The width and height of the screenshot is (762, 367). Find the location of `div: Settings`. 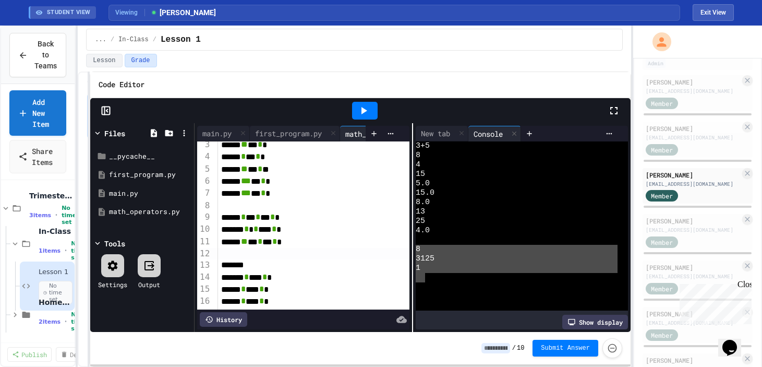

div: Settings is located at coordinates (113, 284).